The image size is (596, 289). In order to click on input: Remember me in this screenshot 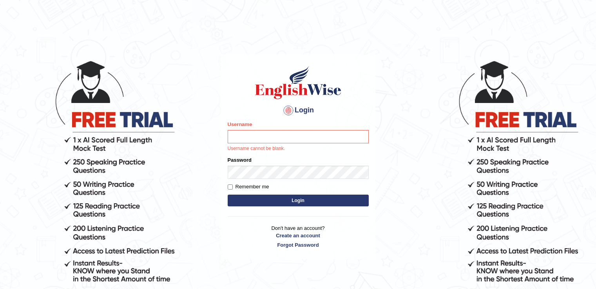, I will do `click(230, 187)`.